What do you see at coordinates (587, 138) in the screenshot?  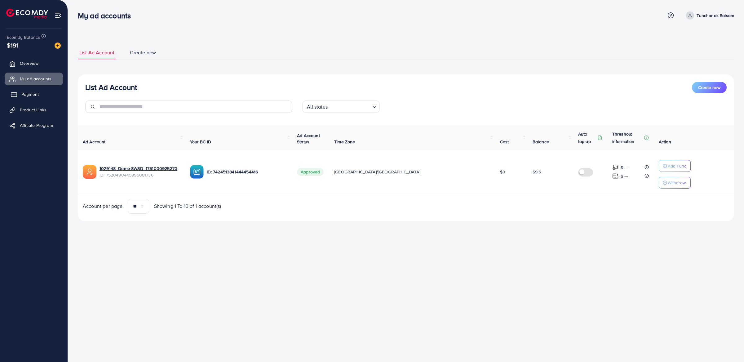 I see `p: Auto top-up` at bounding box center [587, 138].